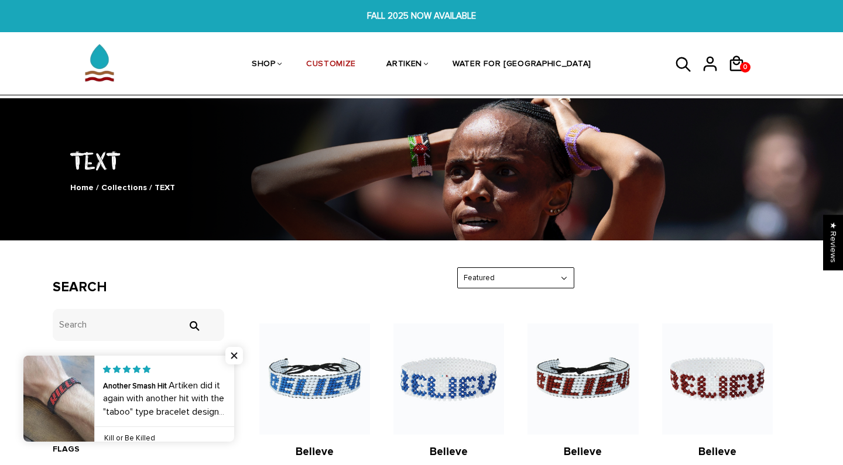 The height and width of the screenshot is (465, 843). What do you see at coordinates (331, 65) in the screenshot?
I see `a: CUSTOMIZE` at bounding box center [331, 65].